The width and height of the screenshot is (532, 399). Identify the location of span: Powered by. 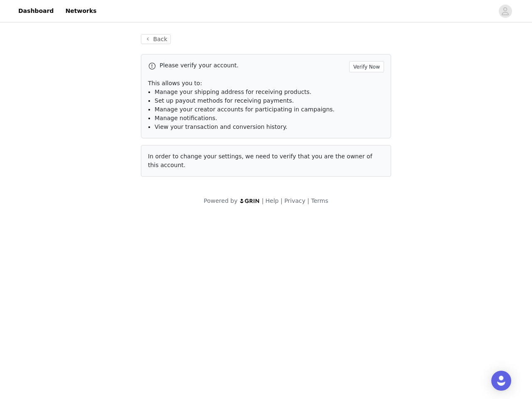
(220, 201).